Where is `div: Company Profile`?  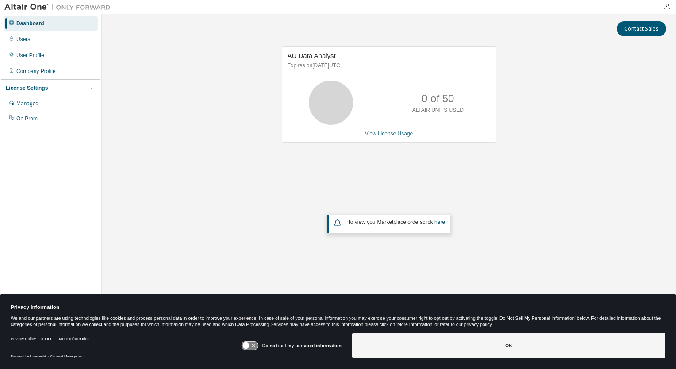
div: Company Profile is located at coordinates (36, 71).